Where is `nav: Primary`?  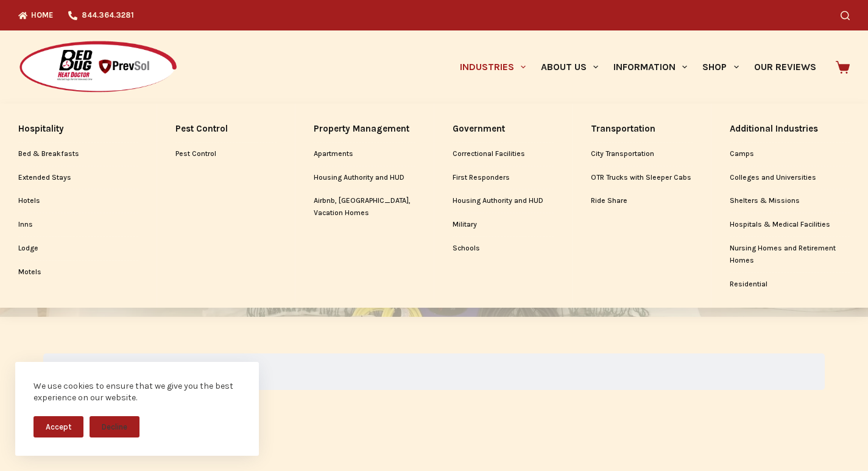 nav: Primary is located at coordinates (638, 67).